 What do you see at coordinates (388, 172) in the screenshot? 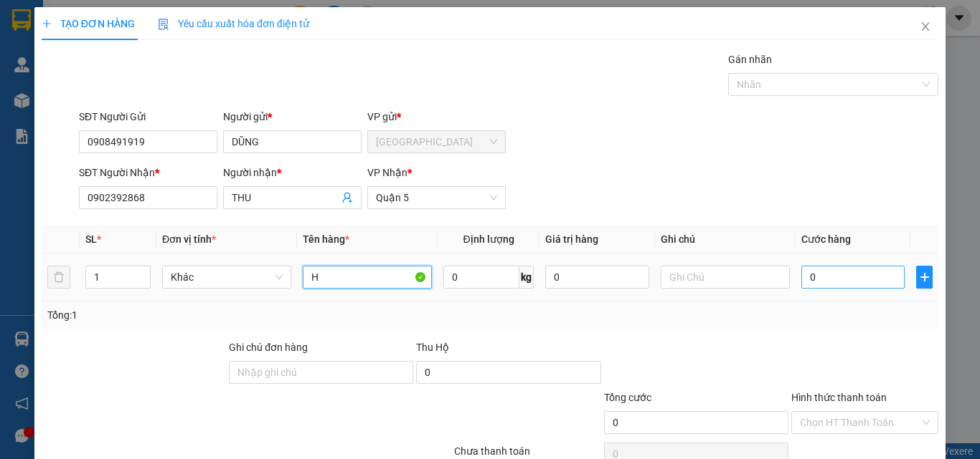
I see `span: VP Nhận` at bounding box center [388, 172].